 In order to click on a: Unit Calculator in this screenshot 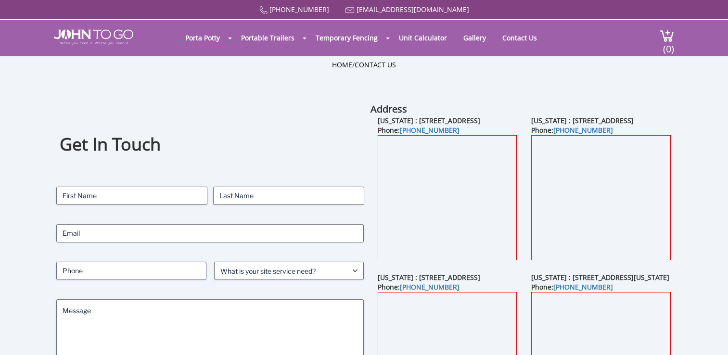, I will do `click(423, 38)`.